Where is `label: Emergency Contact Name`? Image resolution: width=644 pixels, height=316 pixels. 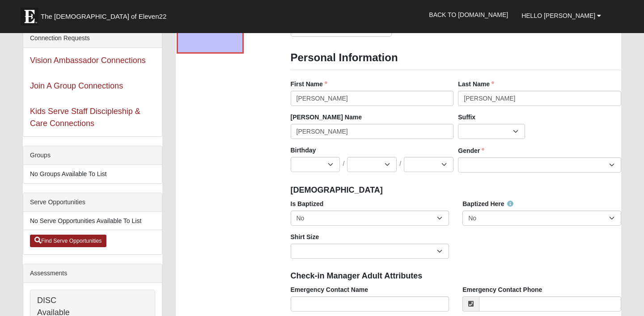
label: Emergency Contact Name is located at coordinates (329, 290).